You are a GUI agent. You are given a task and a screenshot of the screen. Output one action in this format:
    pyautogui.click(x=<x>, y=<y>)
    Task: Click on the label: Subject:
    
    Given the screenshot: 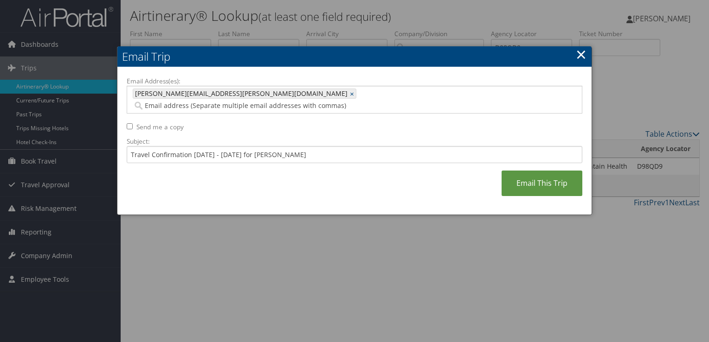 What is the action you would take?
    pyautogui.click(x=354, y=141)
    